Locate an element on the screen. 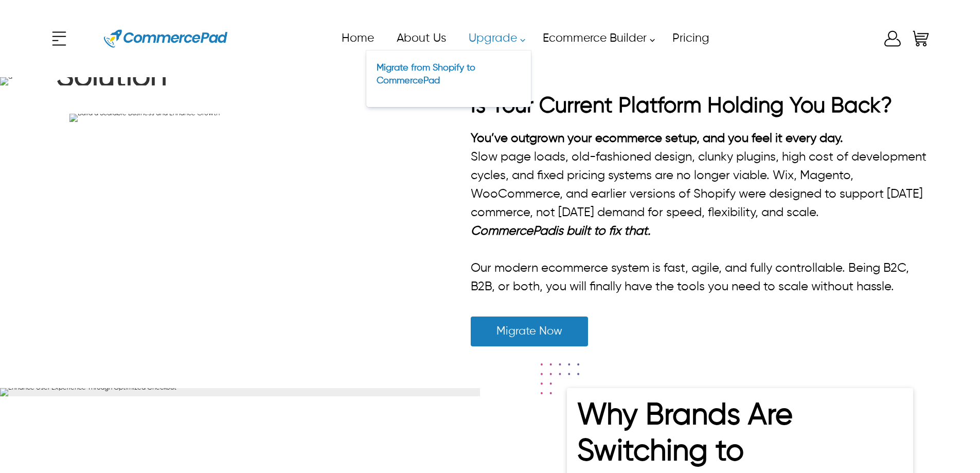 This screenshot has height=473, width=980. a: CommercePad is located at coordinates (513, 231).